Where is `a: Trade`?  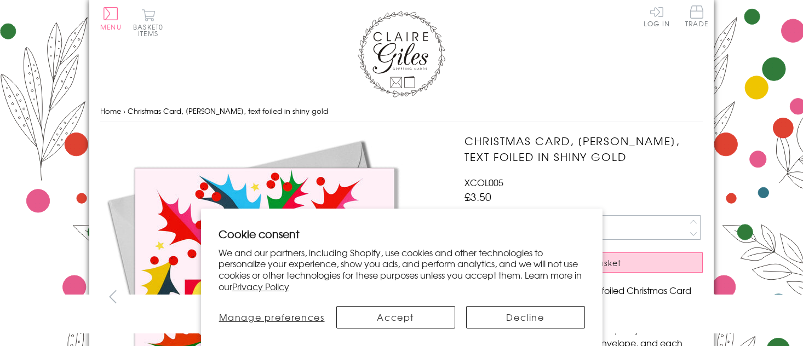
a: Trade is located at coordinates (697, 17).